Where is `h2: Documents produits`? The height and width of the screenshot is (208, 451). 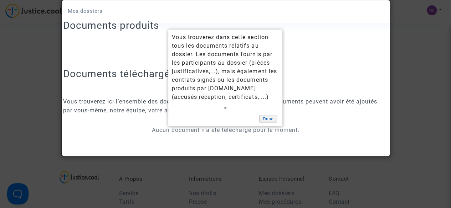
h2: Documents produits is located at coordinates (225, 25).